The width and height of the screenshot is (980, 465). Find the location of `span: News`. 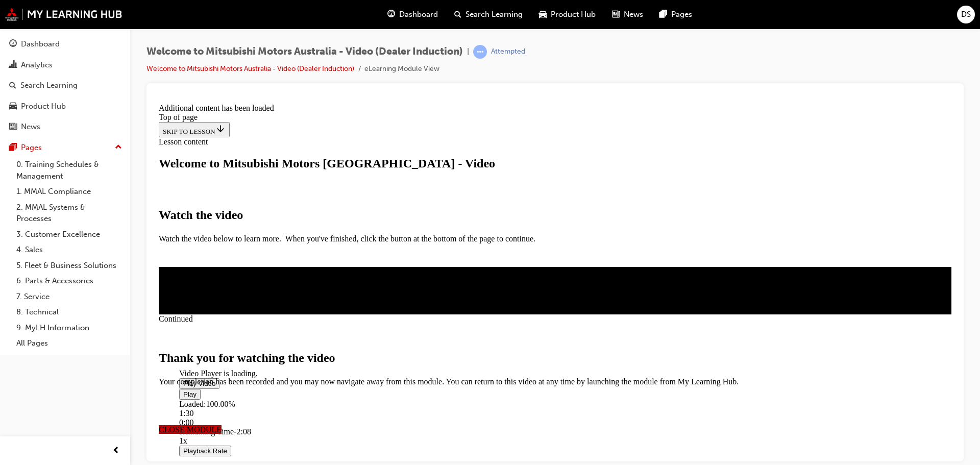

span: News is located at coordinates (633, 14).